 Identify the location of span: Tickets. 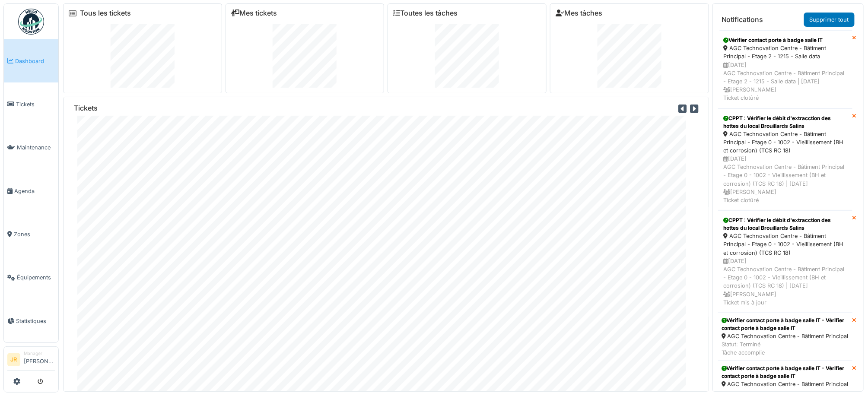
(36, 104).